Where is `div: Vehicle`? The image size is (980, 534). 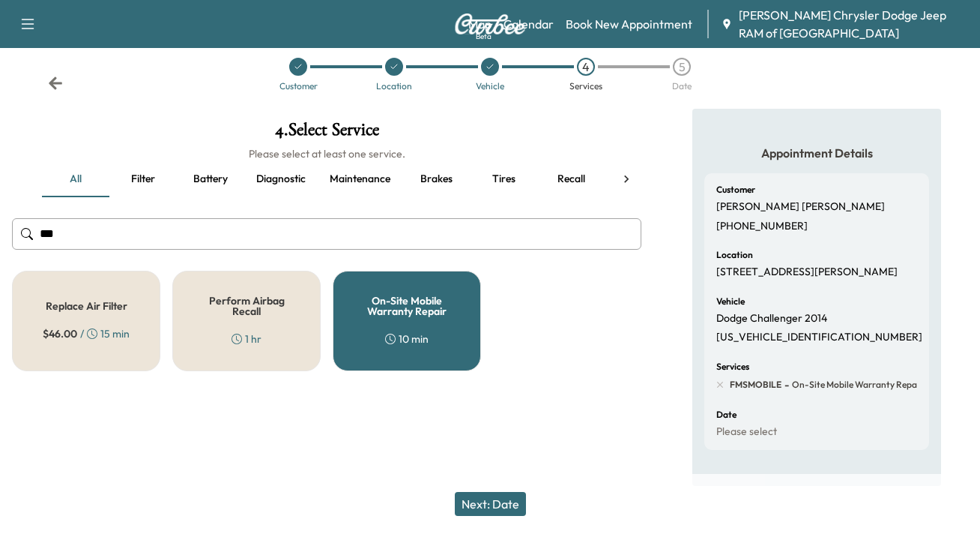
div: Vehicle is located at coordinates (490, 86).